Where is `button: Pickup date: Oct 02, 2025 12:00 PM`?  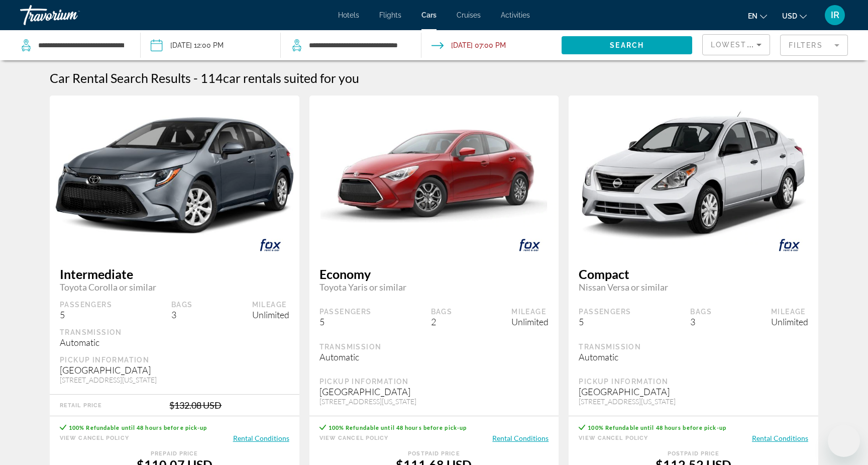
button: Pickup date: Oct 02, 2025 12:00 PM is located at coordinates (187, 45).